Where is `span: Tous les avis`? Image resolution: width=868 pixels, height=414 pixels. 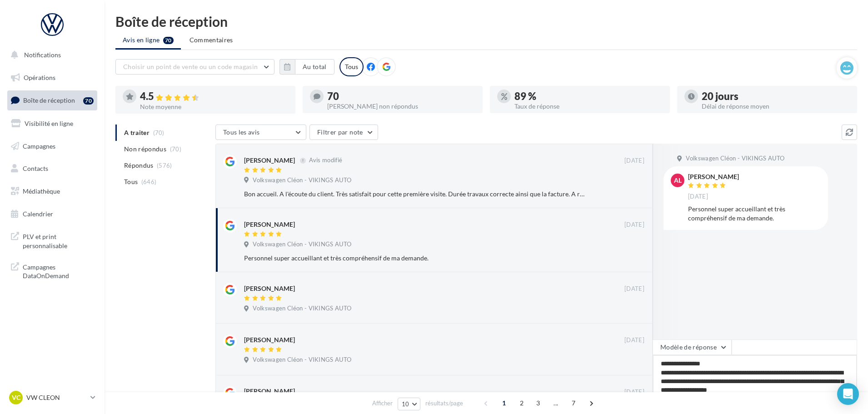 span: Tous les avis is located at coordinates (242, 132).